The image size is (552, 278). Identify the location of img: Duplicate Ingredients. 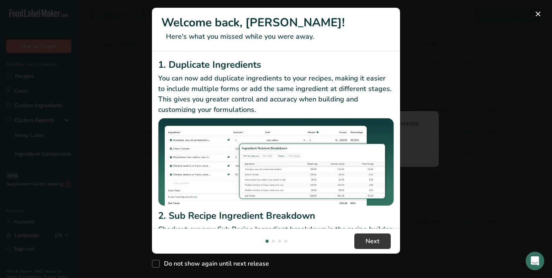
(276, 162).